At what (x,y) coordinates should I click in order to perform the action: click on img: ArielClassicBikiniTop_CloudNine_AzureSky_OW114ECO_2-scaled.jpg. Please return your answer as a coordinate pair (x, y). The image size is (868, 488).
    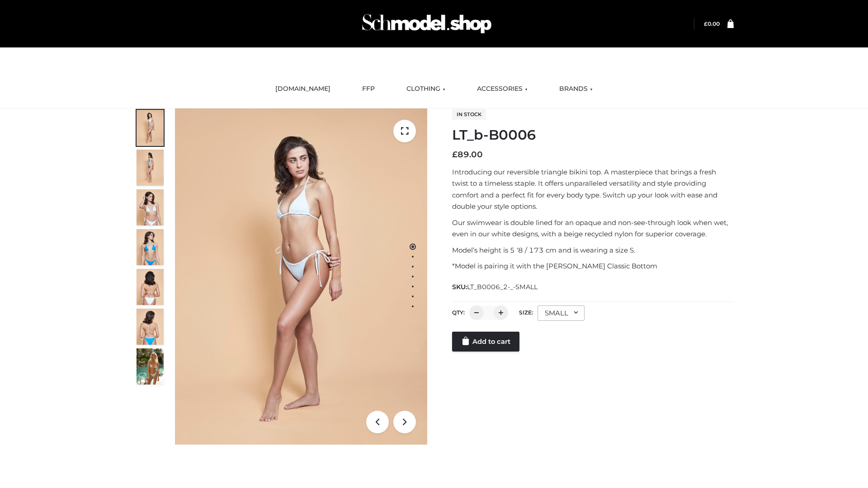
    Looking at the image, I should click on (150, 168).